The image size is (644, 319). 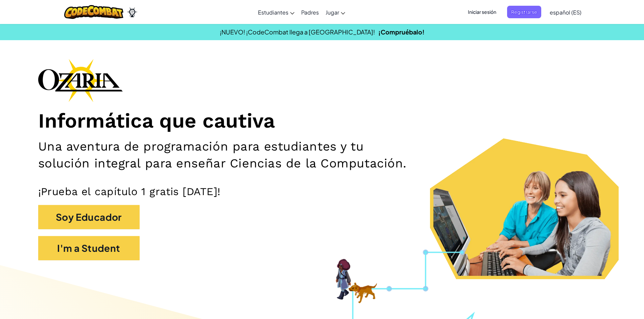 I want to click on button: Registrarse, so click(x=524, y=12).